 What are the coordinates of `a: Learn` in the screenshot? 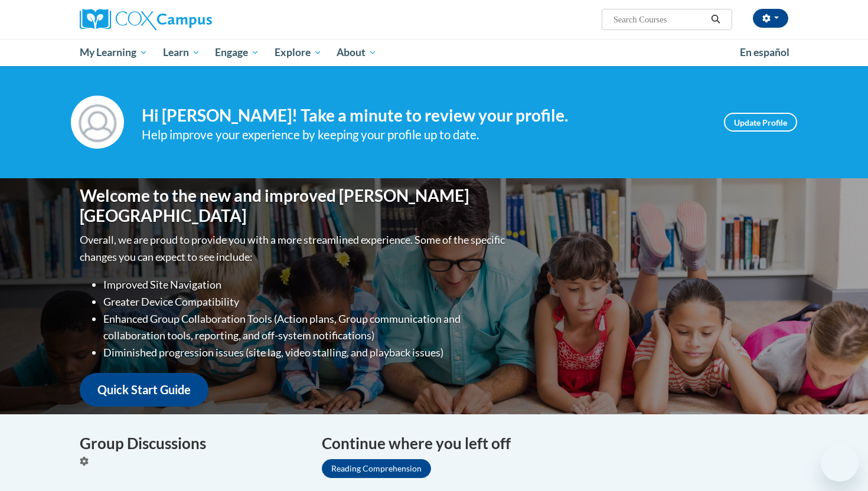 It's located at (181, 53).